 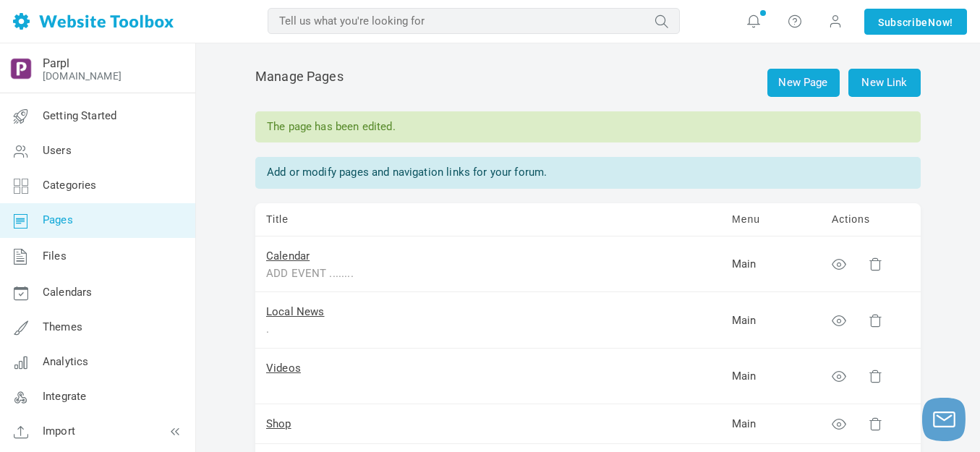 I want to click on span: Integrate, so click(x=64, y=396).